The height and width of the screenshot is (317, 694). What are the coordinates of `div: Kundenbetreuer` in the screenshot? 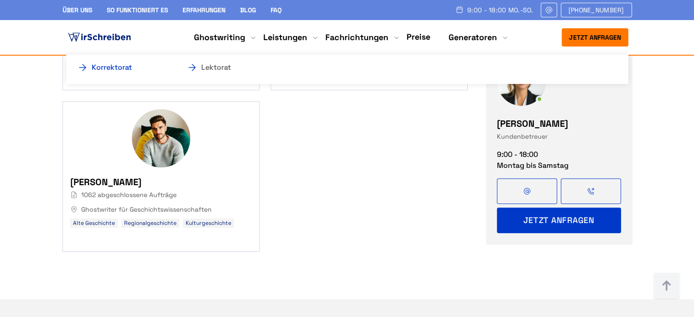 It's located at (532, 137).